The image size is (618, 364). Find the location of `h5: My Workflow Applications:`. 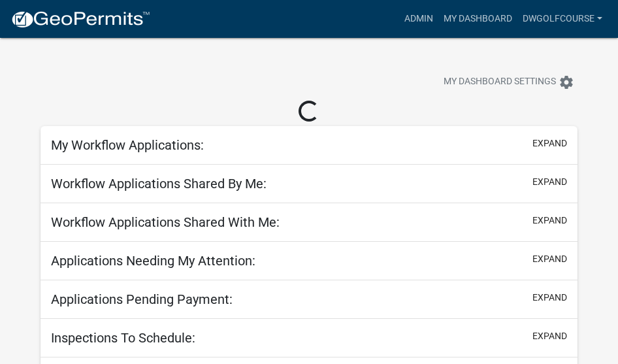

h5: My Workflow Applications: is located at coordinates (128, 145).